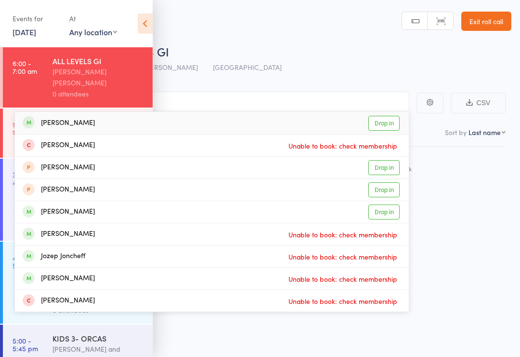 This screenshot has height=357, width=520. Describe the element at coordinates (456, 132) in the screenshot. I see `label: Sort by` at that location.